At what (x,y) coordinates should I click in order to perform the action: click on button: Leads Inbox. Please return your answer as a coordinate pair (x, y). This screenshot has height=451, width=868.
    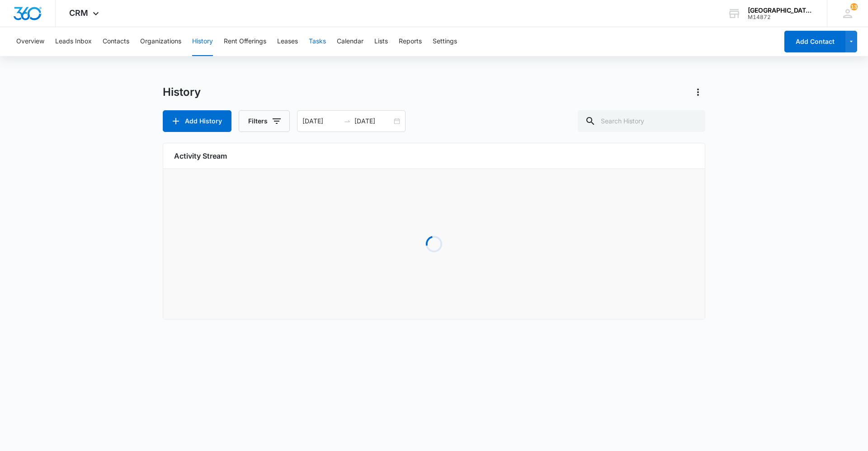
    Looking at the image, I should click on (73, 41).